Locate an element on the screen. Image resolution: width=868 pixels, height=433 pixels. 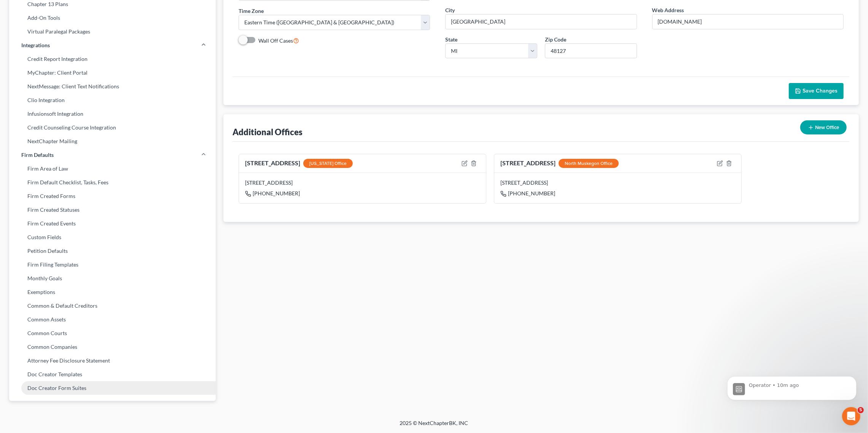
input: XXXXX is located at coordinates (591, 51).